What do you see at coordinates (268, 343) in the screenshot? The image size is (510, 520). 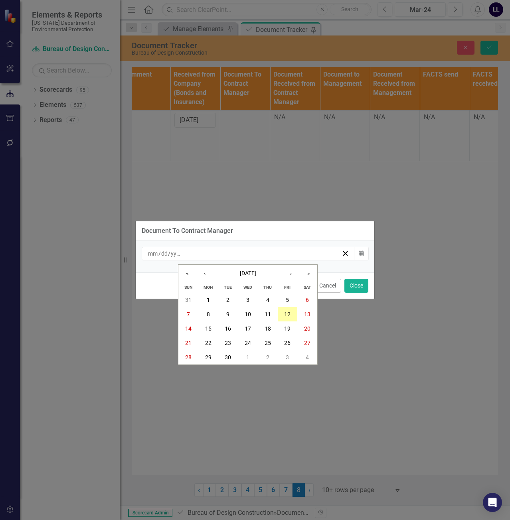 I see `abbr: September 25, 2025` at bounding box center [268, 343].